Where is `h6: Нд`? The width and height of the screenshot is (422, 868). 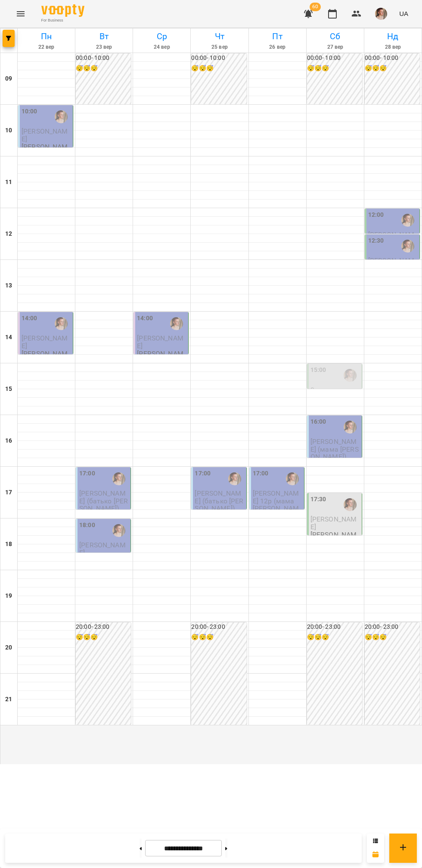
h6: Нд is located at coordinates (393, 36).